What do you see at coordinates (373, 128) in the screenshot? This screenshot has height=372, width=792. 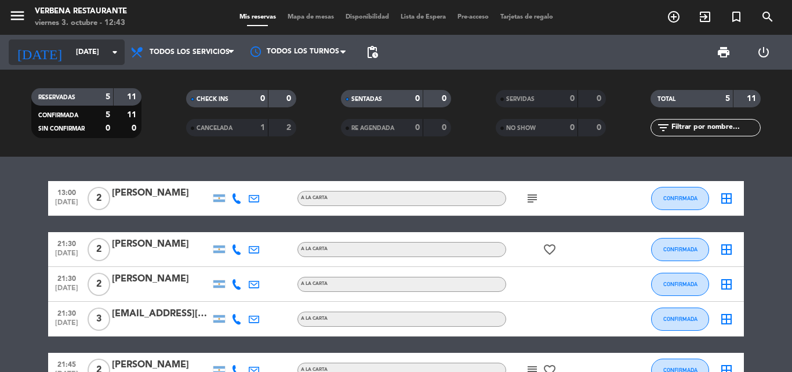 I see `span: RE AGENDADA` at bounding box center [373, 128].